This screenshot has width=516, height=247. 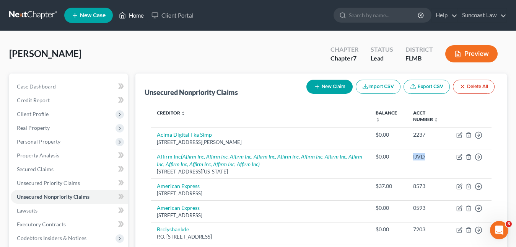 What do you see at coordinates (473, 86) in the screenshot?
I see `button: Delete All` at bounding box center [473, 86].